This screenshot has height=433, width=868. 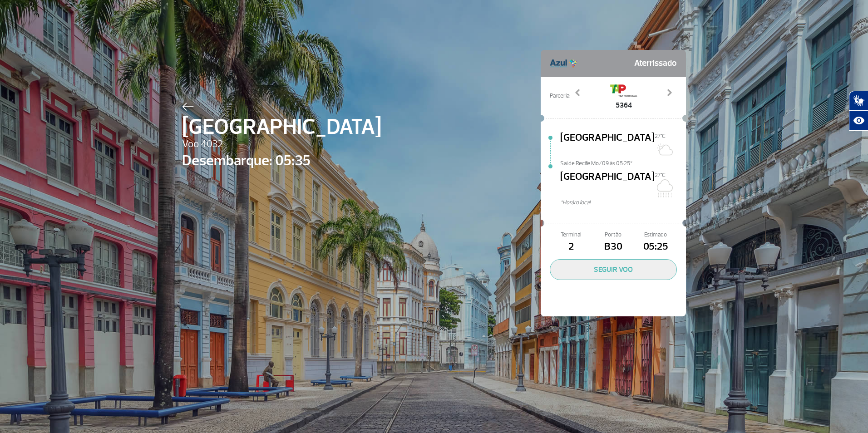 I want to click on span: Desembarque: 05:35, so click(x=281, y=161).